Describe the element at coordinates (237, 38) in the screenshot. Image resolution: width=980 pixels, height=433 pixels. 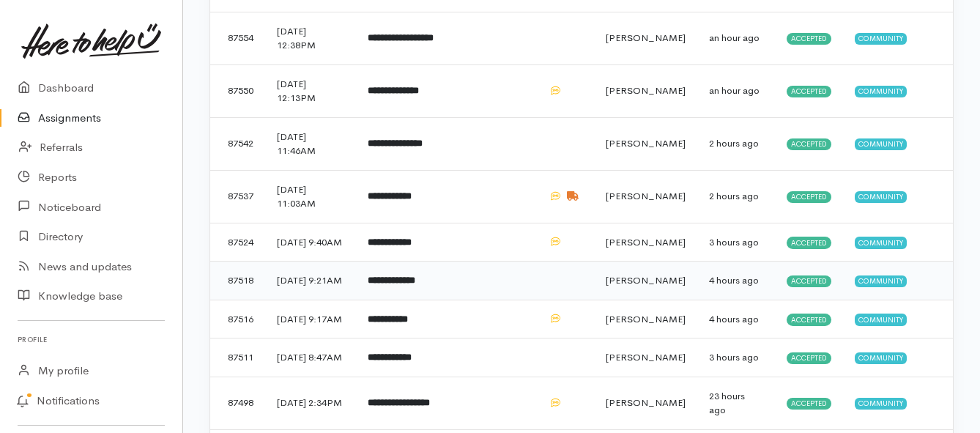
I see `td: 87554` at that location.